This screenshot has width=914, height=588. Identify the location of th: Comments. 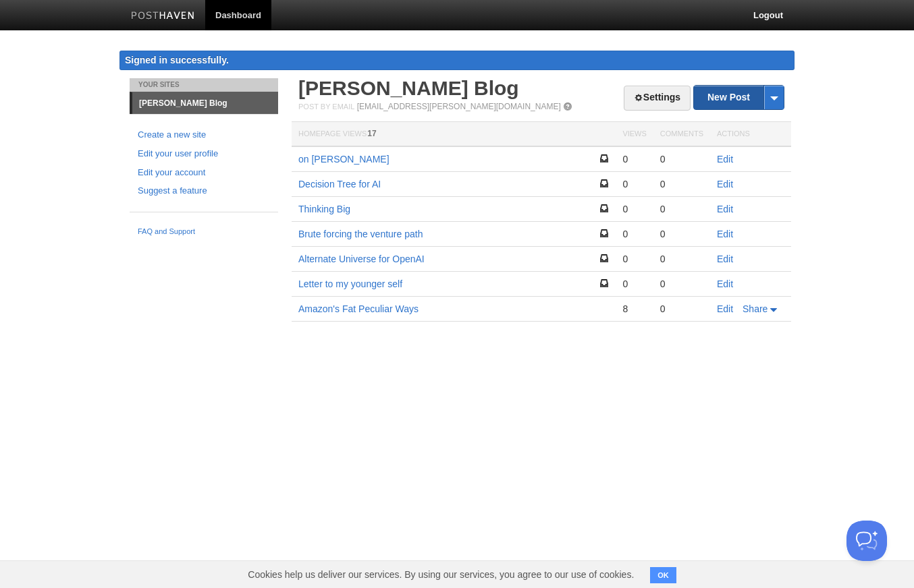
(682, 135).